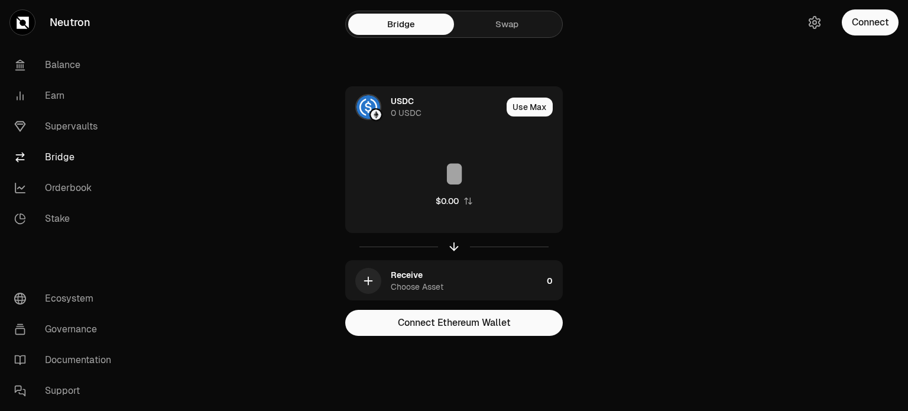  What do you see at coordinates (454, 323) in the screenshot?
I see `button: Connect Ethereum Wallet` at bounding box center [454, 323].